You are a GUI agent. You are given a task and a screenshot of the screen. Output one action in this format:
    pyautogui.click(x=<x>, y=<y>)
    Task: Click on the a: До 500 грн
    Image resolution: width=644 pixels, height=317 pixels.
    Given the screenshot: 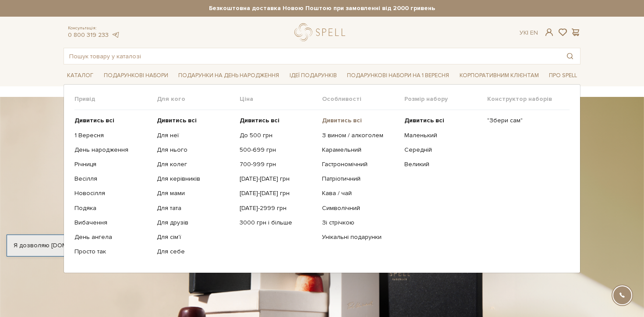 What is the action you would take?
    pyautogui.click(x=278, y=135)
    